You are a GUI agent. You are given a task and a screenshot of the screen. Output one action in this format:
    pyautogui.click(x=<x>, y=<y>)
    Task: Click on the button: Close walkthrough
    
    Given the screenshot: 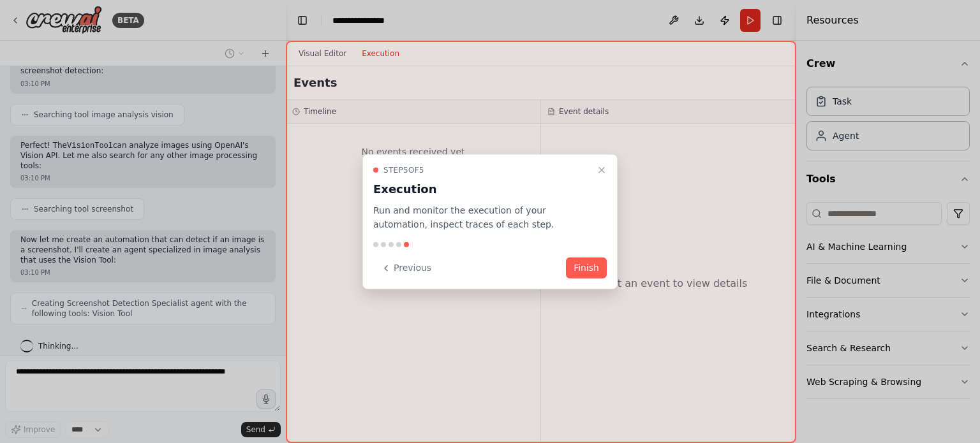 What is the action you would take?
    pyautogui.click(x=602, y=170)
    